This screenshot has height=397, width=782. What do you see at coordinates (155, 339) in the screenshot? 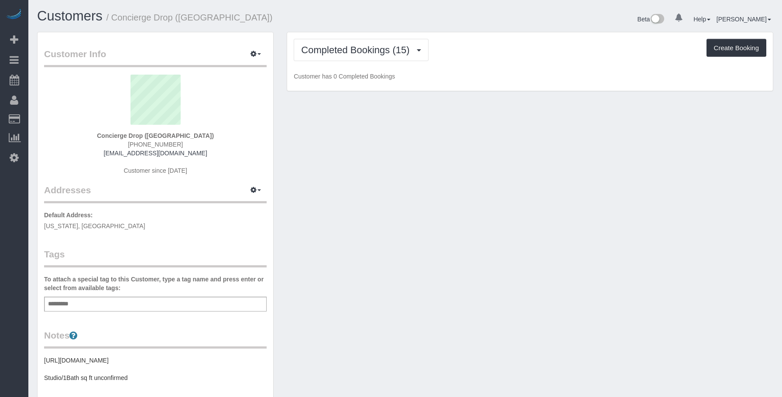
I see `legend: Notes` at bounding box center [155, 339].